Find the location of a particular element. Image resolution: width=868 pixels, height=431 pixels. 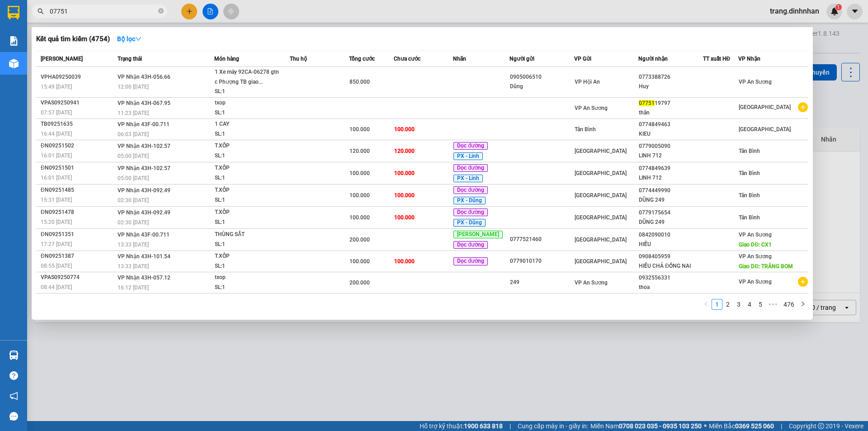

span: VP Nhận 43H-092.49 is located at coordinates (144, 213).